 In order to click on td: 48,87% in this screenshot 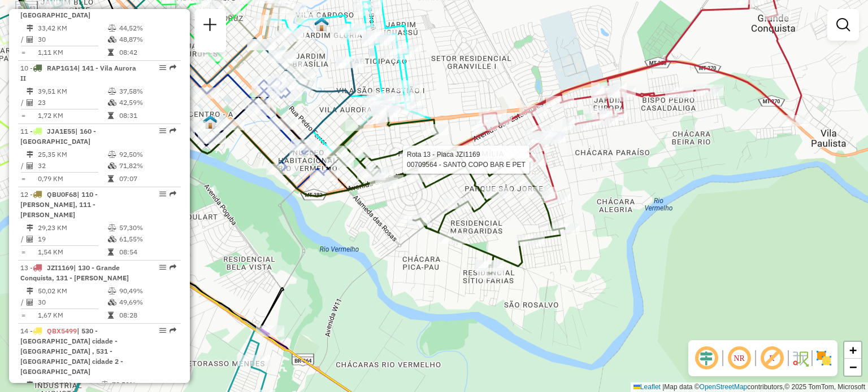, I will do `click(147, 40)`.